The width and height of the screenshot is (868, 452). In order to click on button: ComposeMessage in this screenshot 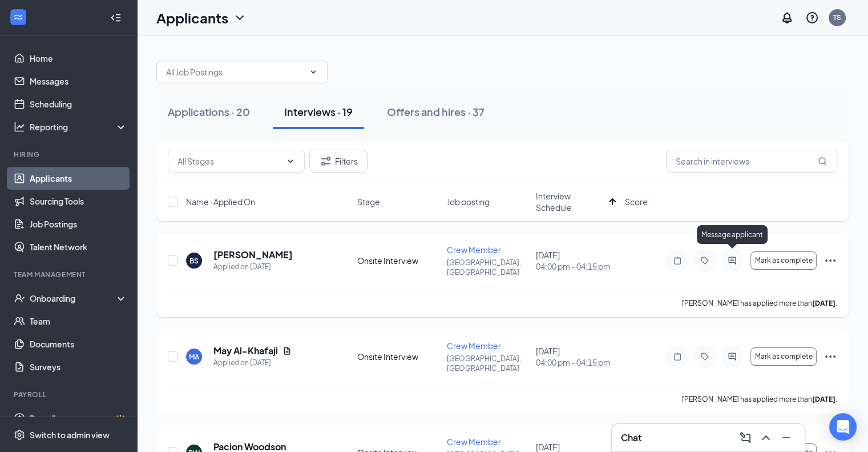, I will do `click(746, 438)`.